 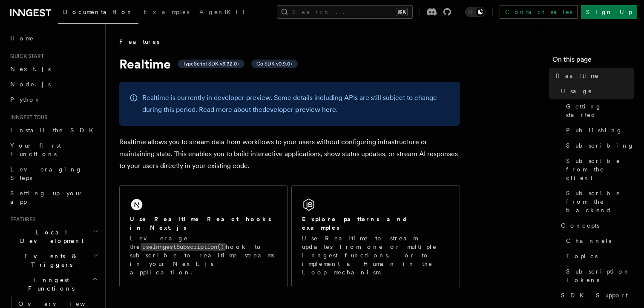 I want to click on h2: Explore patterns and examples, so click(x=376, y=223).